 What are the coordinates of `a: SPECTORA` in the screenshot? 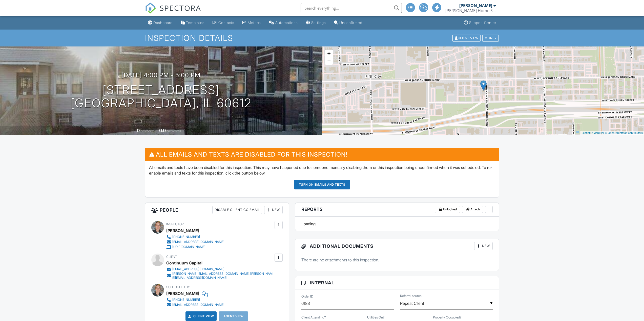 It's located at (173, 12).